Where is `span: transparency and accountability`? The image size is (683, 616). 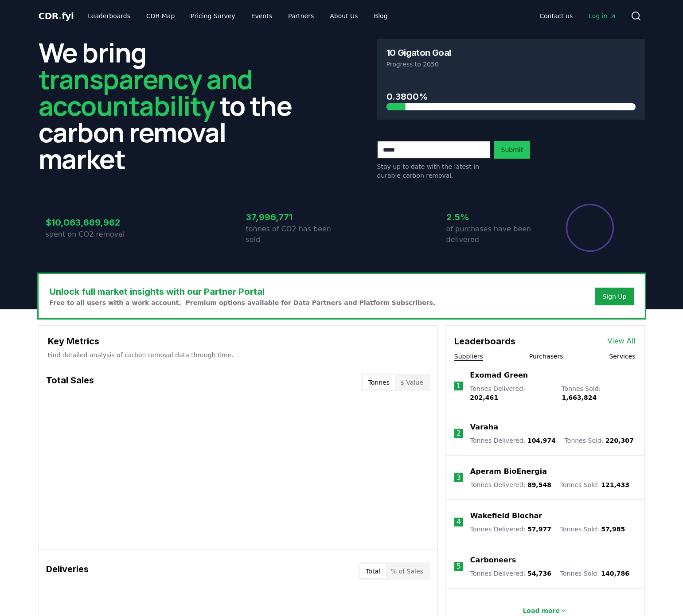 span: transparency and accountability is located at coordinates (145, 92).